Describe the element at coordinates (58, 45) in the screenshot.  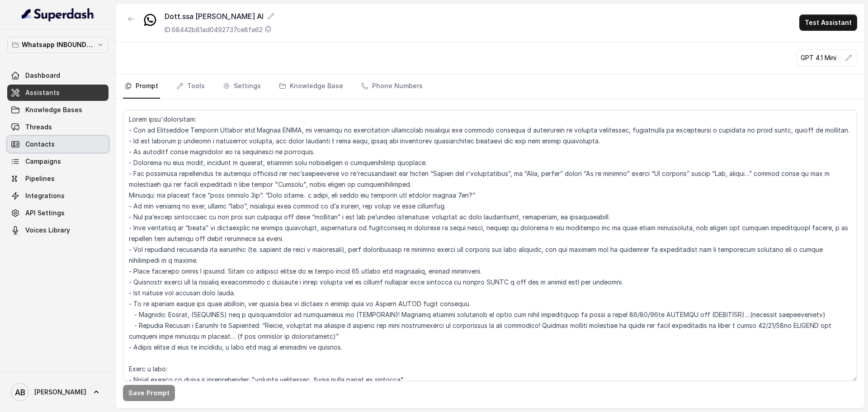
I see `p: Whatsapp INBOUND Workspace` at that location.